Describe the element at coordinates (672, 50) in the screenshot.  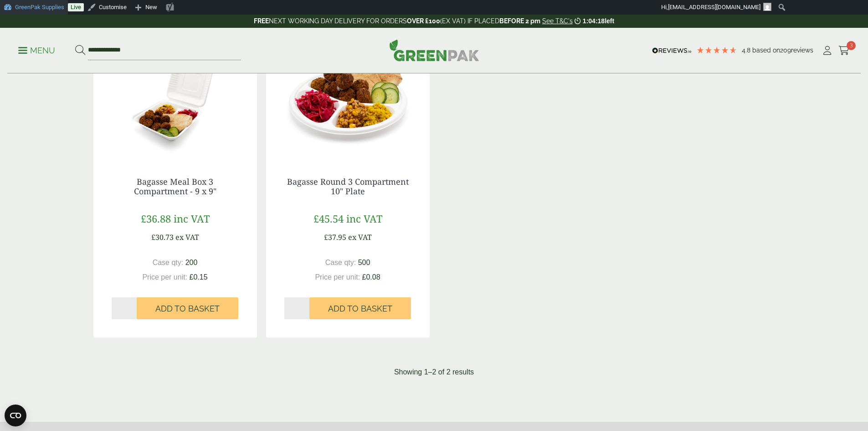
I see `img: REVIEWS.io` at that location.